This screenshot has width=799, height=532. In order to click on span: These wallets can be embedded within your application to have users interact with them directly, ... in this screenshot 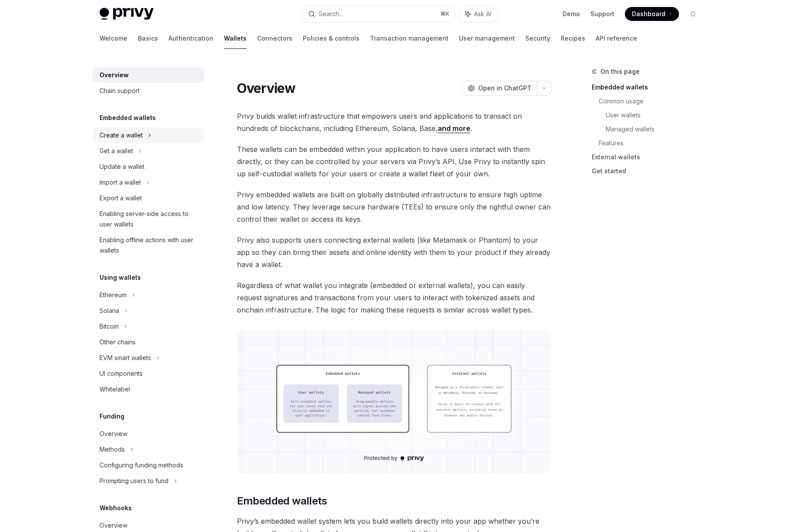, I will do `click(394, 161)`.